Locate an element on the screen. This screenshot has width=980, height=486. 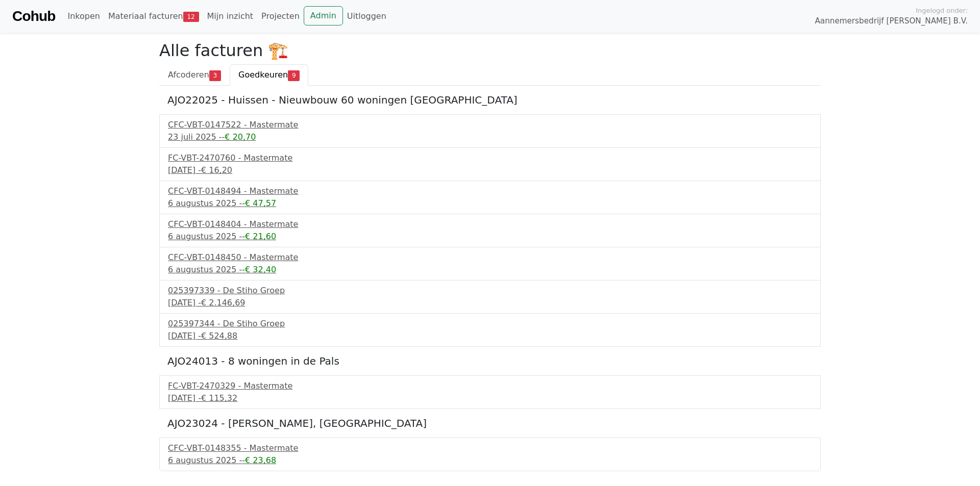
div: CFC-VBT-0148494 - Mastermate is located at coordinates (490, 191).